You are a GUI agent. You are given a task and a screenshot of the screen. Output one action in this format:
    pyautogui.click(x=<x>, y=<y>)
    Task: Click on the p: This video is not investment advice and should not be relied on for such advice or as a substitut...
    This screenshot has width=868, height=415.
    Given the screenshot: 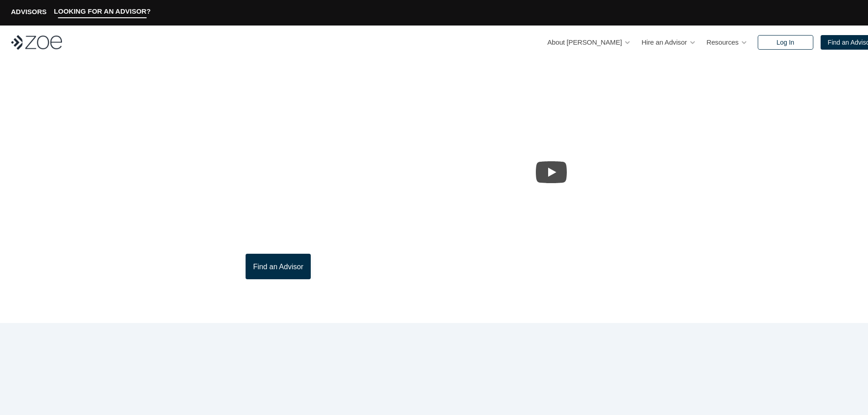 What is the action you would take?
    pyautogui.click(x=552, y=244)
    